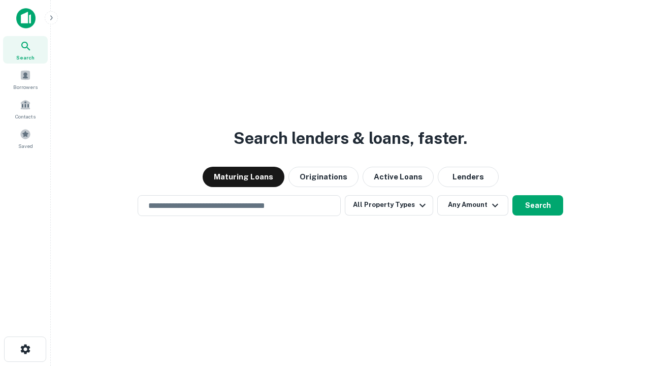 The width and height of the screenshot is (650, 366). Describe the element at coordinates (468, 177) in the screenshot. I see `button: Lenders` at that location.